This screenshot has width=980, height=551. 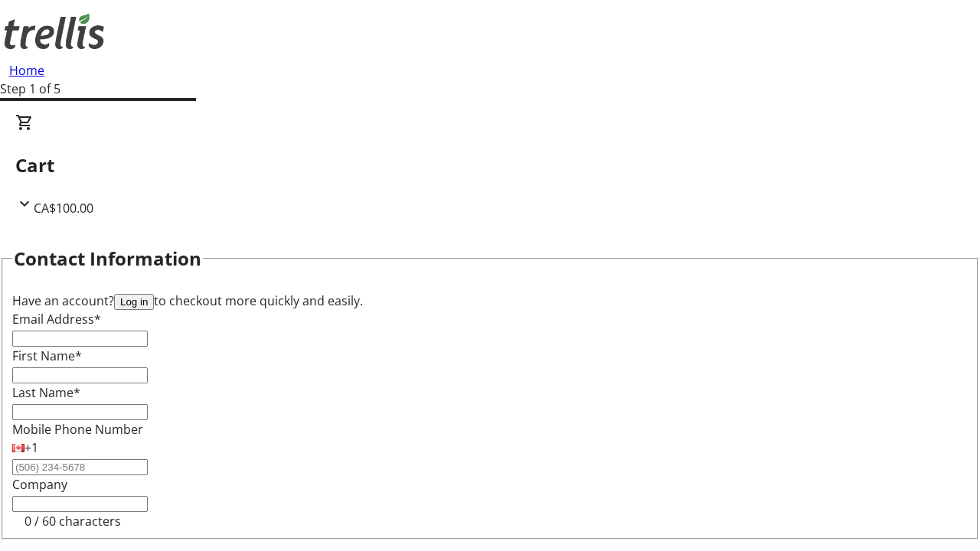 I want to click on button: Log in, so click(x=134, y=302).